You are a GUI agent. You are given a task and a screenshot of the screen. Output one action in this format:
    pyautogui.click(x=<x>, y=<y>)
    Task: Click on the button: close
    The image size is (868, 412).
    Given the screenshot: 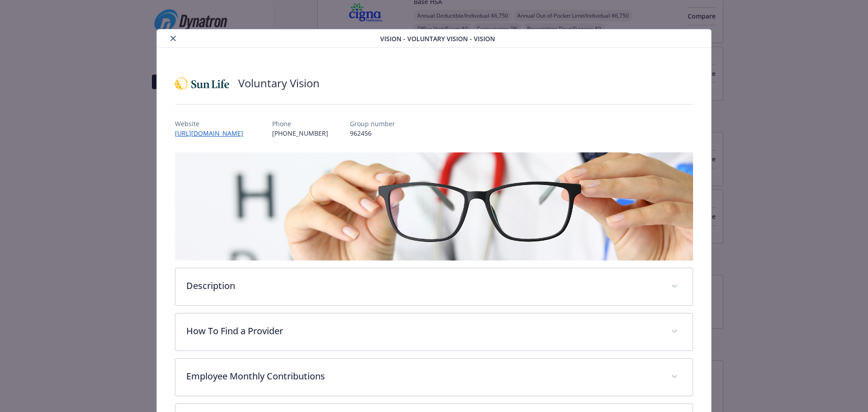 What is the action you would take?
    pyautogui.click(x=173, y=38)
    